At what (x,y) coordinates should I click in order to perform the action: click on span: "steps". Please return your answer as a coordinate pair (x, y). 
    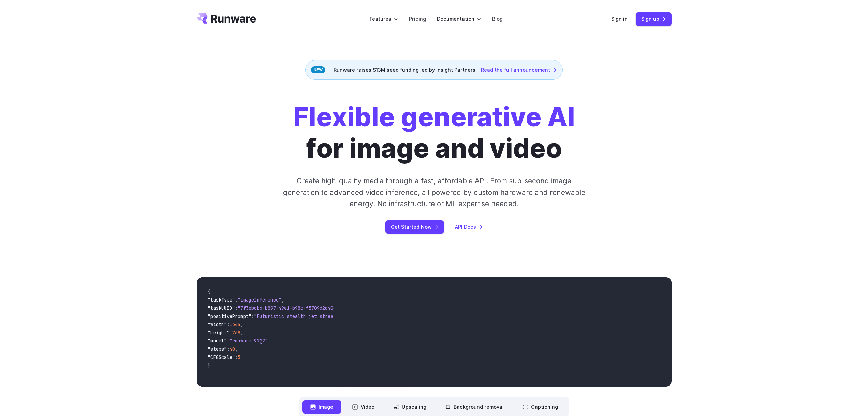
    Looking at the image, I should click on (217, 349).